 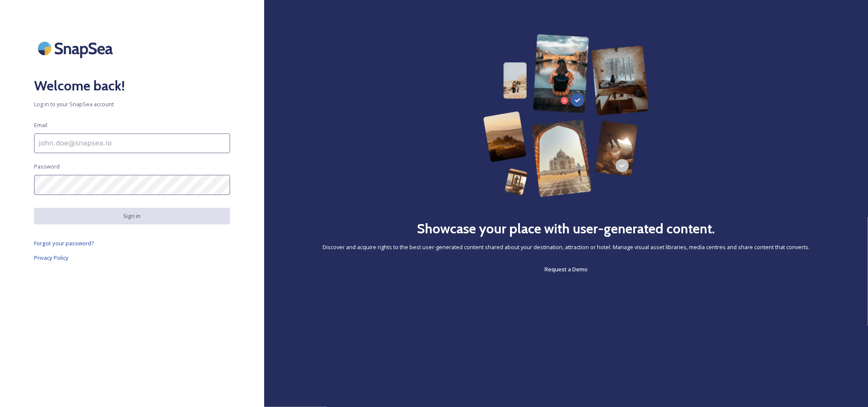 I want to click on input: john.doe@snapsea.io, so click(x=132, y=143).